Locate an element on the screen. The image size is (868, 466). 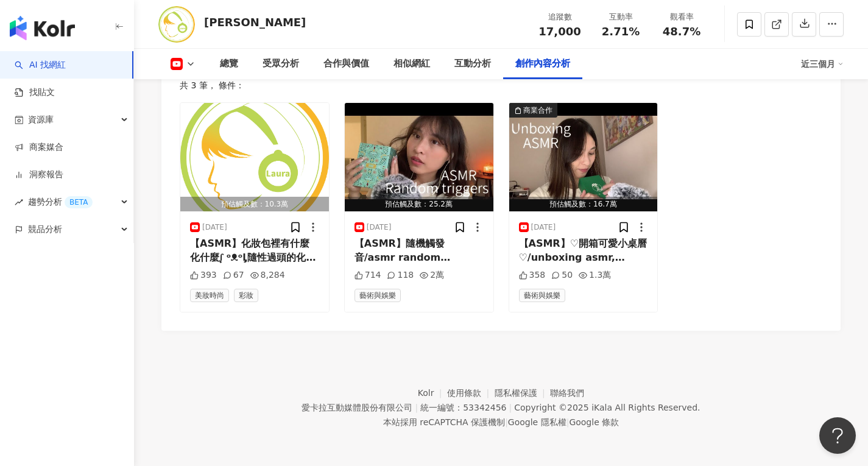
a: searchAI 找網紅 is located at coordinates (40, 65).